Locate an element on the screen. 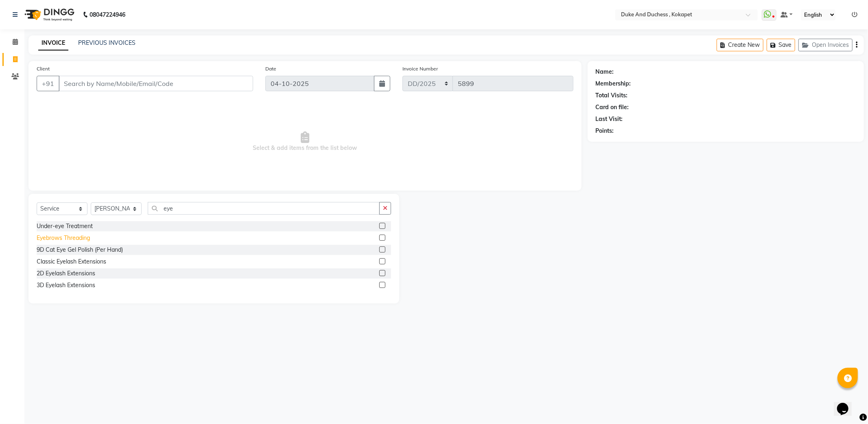 The image size is (868, 424). button: Save is located at coordinates (781, 45).